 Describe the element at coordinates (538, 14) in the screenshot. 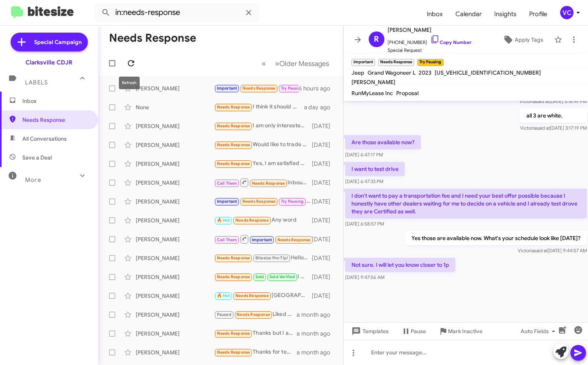

I see `span: Profile` at that location.